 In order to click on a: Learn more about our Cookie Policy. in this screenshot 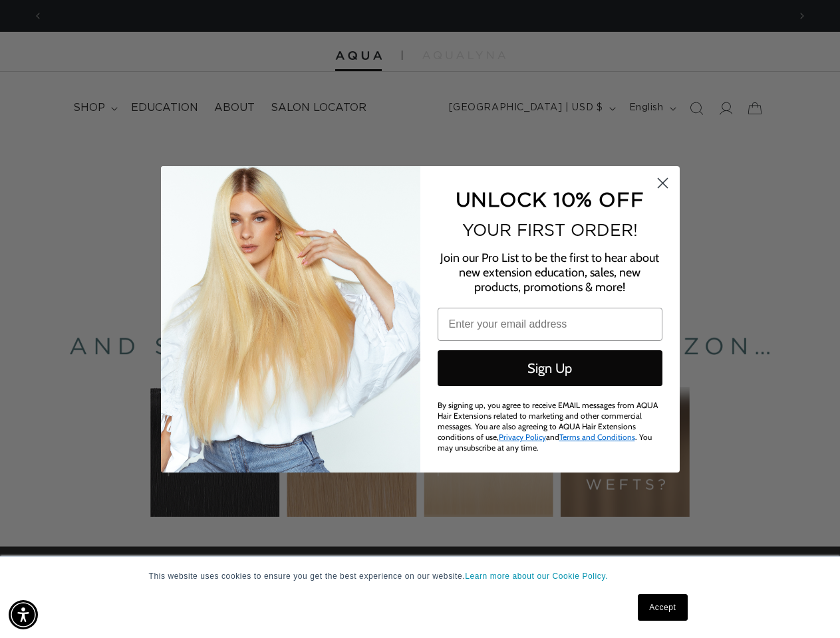, I will do `click(536, 576)`.